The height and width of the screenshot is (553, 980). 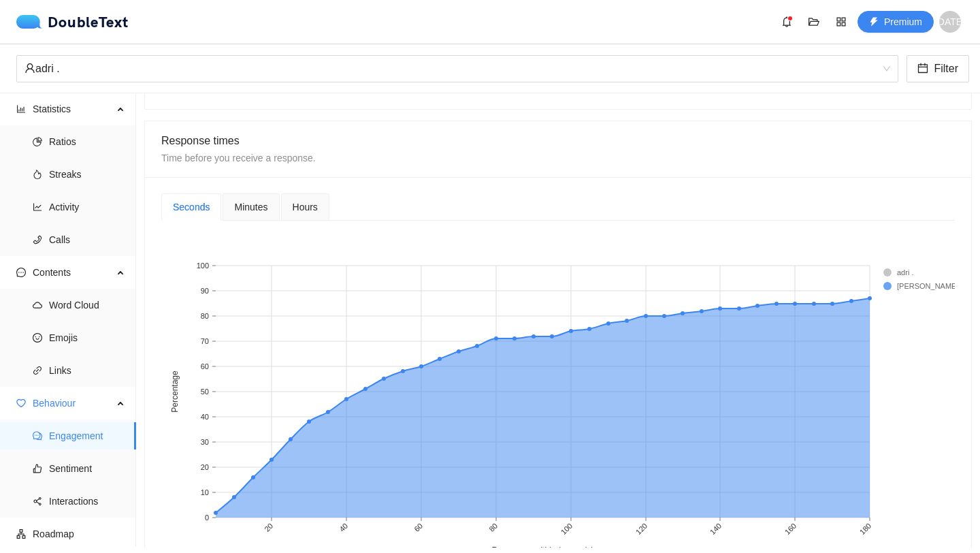 I want to click on span: folder-open, so click(x=814, y=22).